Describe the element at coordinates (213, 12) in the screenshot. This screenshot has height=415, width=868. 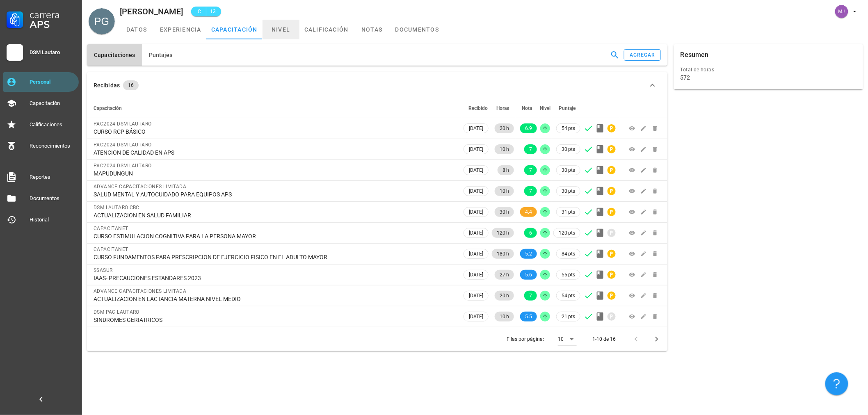
I see `span: 13` at that location.